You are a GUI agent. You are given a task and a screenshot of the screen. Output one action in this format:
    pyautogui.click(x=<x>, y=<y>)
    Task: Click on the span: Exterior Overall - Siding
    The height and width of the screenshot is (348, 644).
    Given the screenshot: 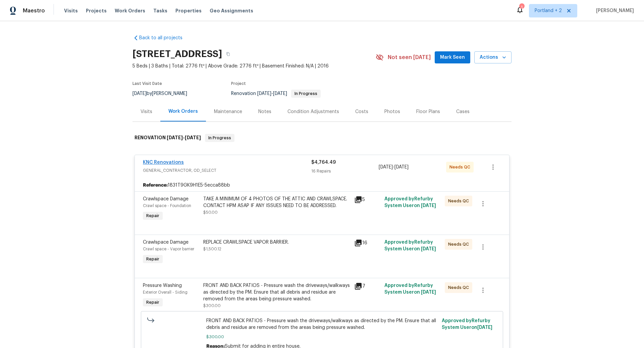 What is the action you would take?
    pyautogui.click(x=165, y=292)
    